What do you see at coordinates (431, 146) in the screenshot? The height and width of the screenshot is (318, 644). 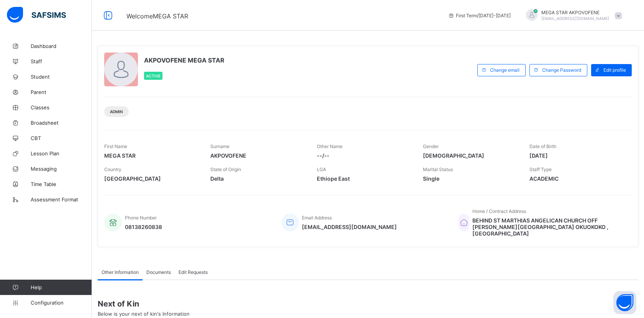 I see `span: Gender` at bounding box center [431, 146].